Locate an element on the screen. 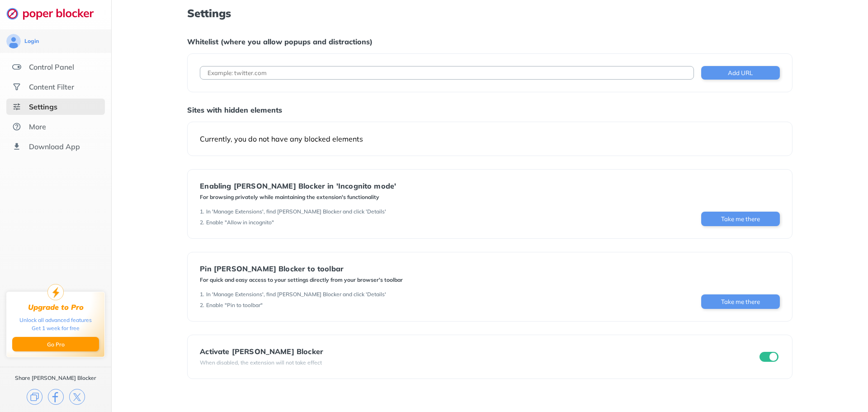  div: Get 1 week for free is located at coordinates (55, 329).